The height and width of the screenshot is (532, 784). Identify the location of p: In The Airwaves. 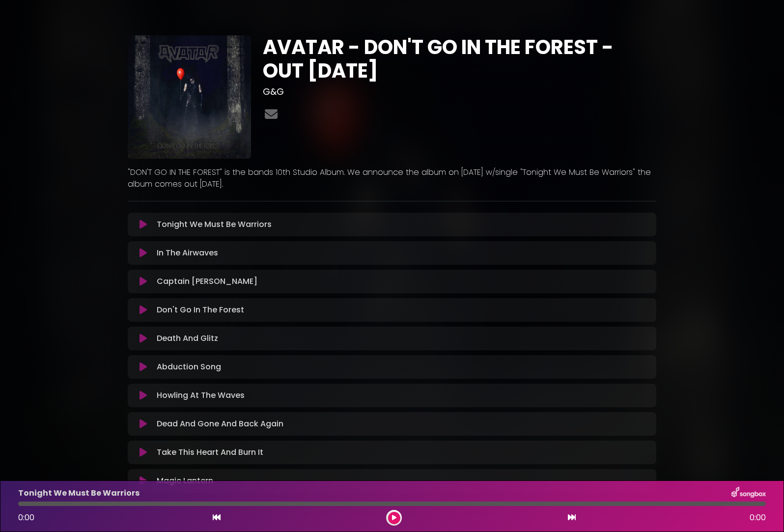
(187, 253).